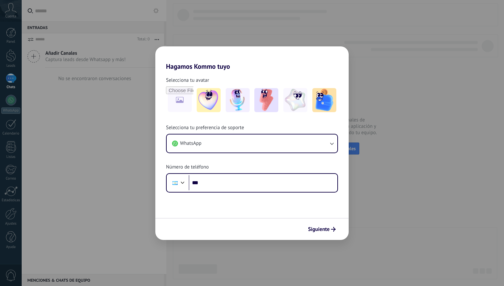 The height and width of the screenshot is (286, 504). Describe the element at coordinates (252, 58) in the screenshot. I see `h2: Hagamos Kommo tuyo` at that location.